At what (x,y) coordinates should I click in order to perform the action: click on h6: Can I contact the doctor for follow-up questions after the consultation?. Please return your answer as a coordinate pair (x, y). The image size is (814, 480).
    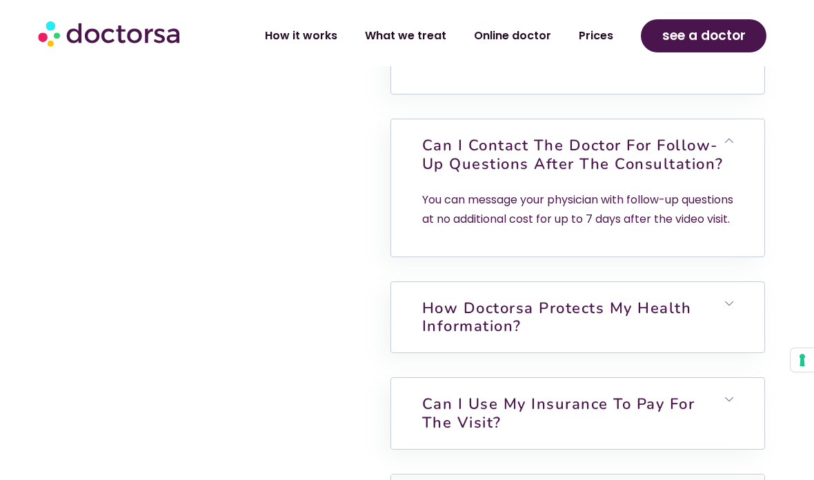
    Looking at the image, I should click on (578, 155).